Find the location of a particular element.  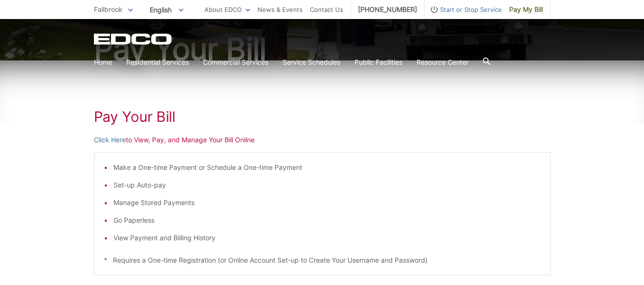

p: * Requires a One-time Registration (or Online Account Set-up to Create Your Username and Password) is located at coordinates (322, 261).